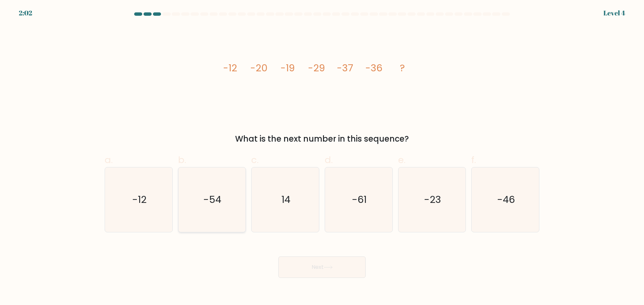 The width and height of the screenshot is (644, 305). Describe the element at coordinates (345, 68) in the screenshot. I see `tspan: -37` at that location.